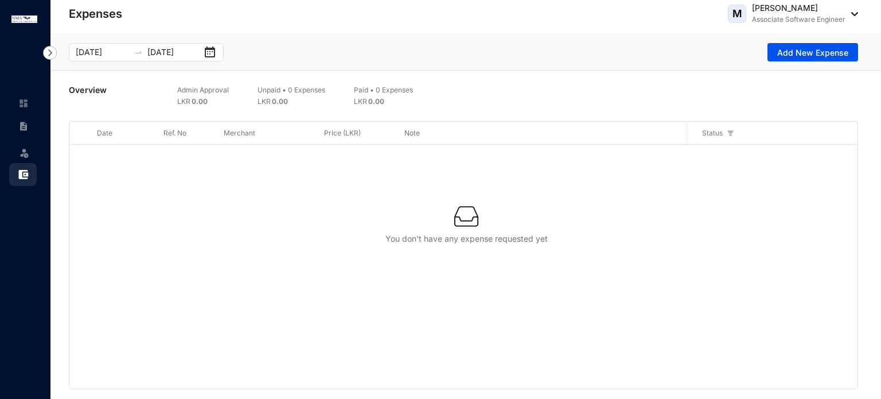 Image resolution: width=881 pixels, height=399 pixels. Describe the element at coordinates (104, 133) in the screenshot. I see `label: Date` at that location.